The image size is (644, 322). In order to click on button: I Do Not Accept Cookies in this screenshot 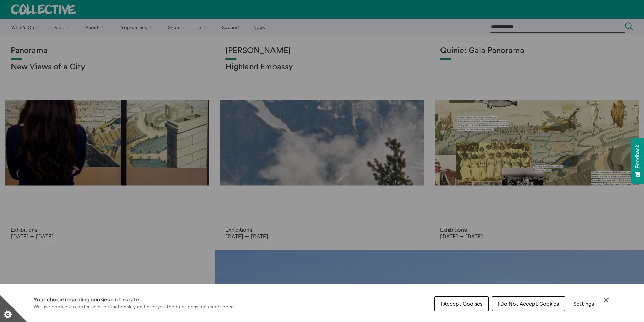, I will do `click(528, 303)`.